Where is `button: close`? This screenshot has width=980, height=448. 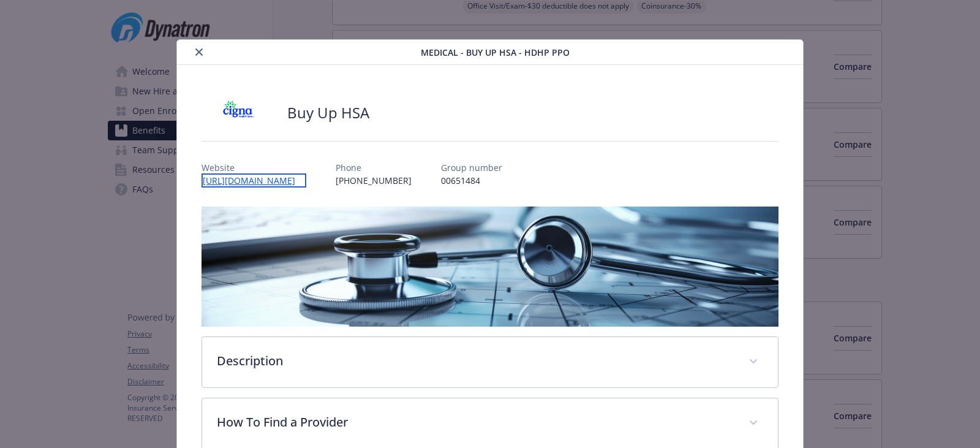
button: close is located at coordinates (199, 52).